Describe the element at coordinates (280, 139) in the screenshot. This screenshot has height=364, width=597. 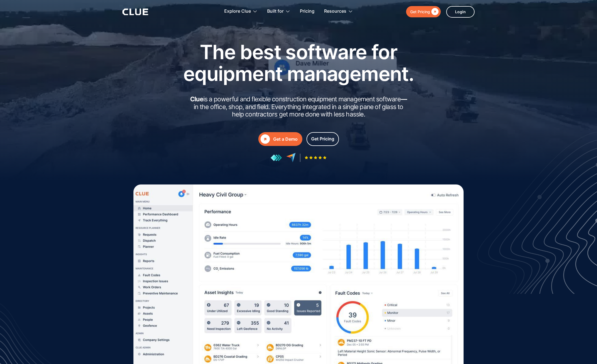
I see `a: Get a Demo` at that location.